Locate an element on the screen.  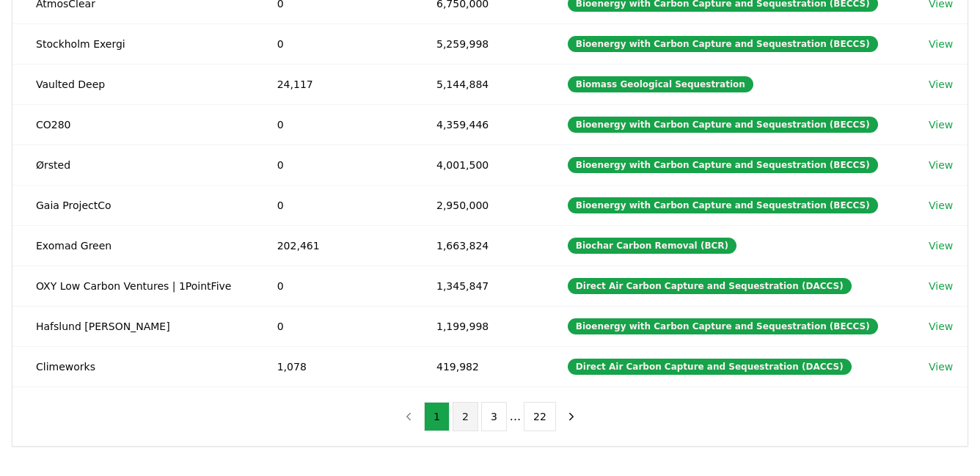
td: 419,982 is located at coordinates (478, 366).